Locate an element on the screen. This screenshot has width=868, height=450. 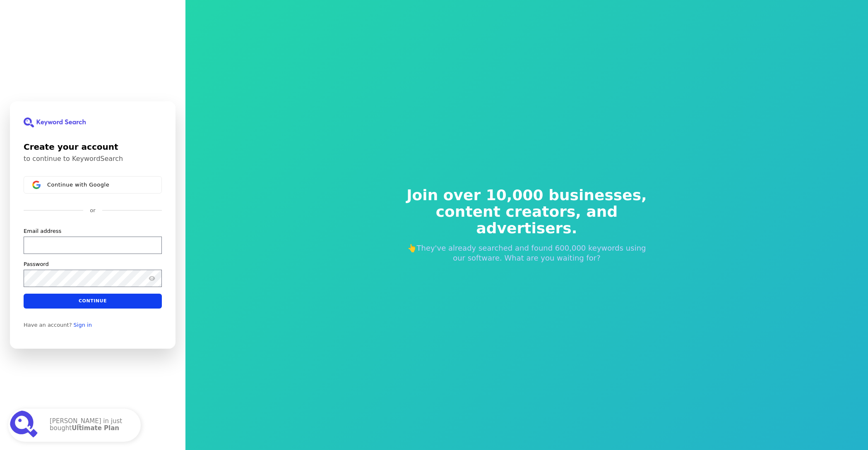
span: Have an account? is located at coordinates (48, 325).